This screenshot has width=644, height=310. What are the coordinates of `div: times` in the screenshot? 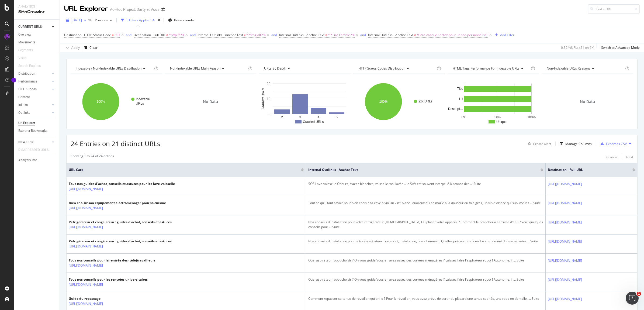 It's located at (159, 20).